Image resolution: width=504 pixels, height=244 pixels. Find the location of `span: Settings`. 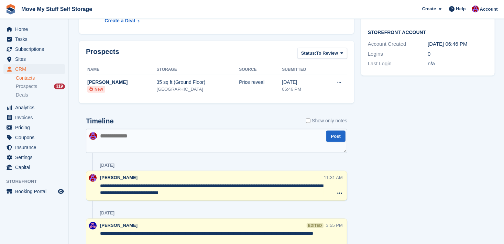

span: Settings is located at coordinates (36, 157).